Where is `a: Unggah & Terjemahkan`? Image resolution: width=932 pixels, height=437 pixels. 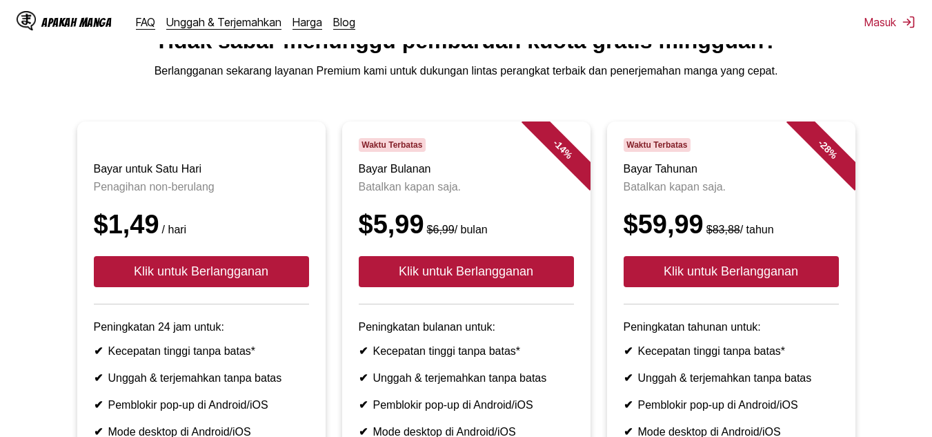 a: Unggah & Terjemahkan is located at coordinates (224, 22).